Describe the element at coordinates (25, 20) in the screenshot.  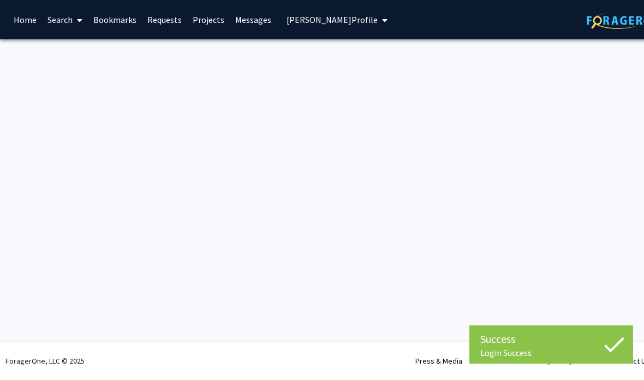
I see `a: Home` at that location.